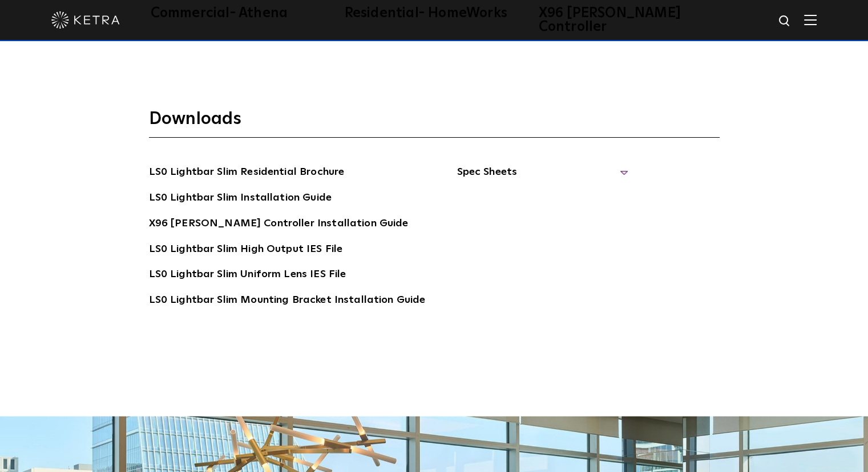 The width and height of the screenshot is (868, 472). What do you see at coordinates (86, 20) in the screenshot?
I see `img: ketra-logo-2019-white` at bounding box center [86, 20].